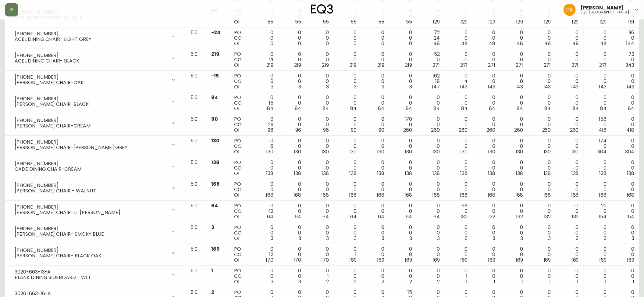 This screenshot has height=297, width=644. Describe the element at coordinates (598, 124) in the screenshot. I see `div: 158 0` at that location.